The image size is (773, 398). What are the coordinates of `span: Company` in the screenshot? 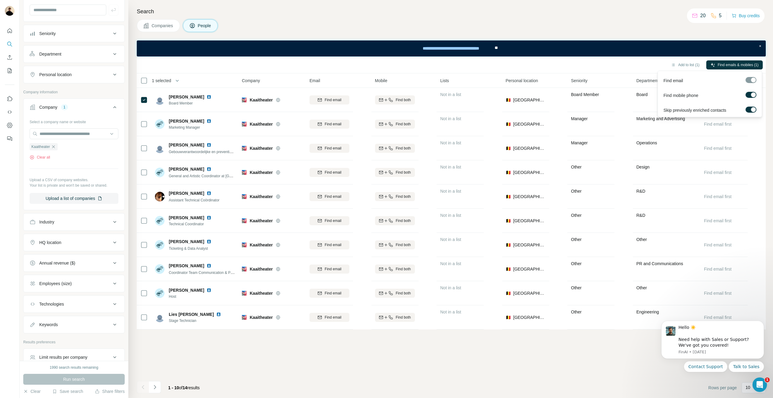 It's located at (251, 81).